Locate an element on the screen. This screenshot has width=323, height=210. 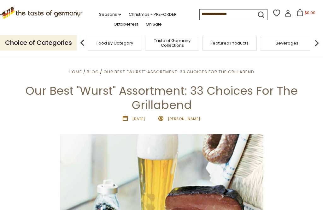
span: Our Best "Wurst" Assortment: 33 Choices For The Grillabend is located at coordinates (179, 72).